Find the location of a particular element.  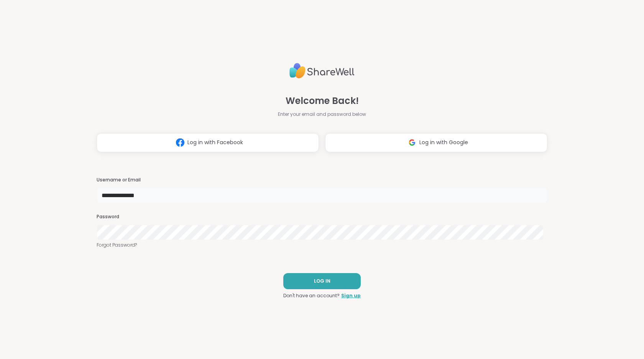

span: Log in with Google is located at coordinates (444, 142).